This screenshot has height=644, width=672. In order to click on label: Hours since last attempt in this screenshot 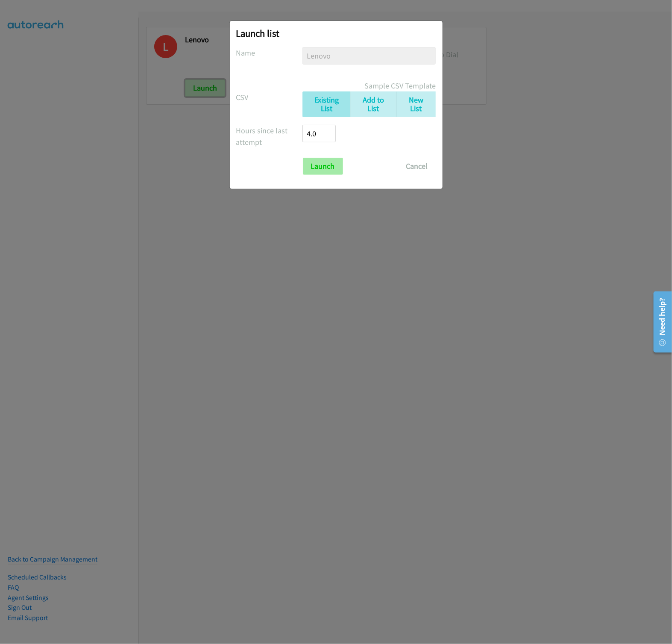, I will do `click(269, 136)`.